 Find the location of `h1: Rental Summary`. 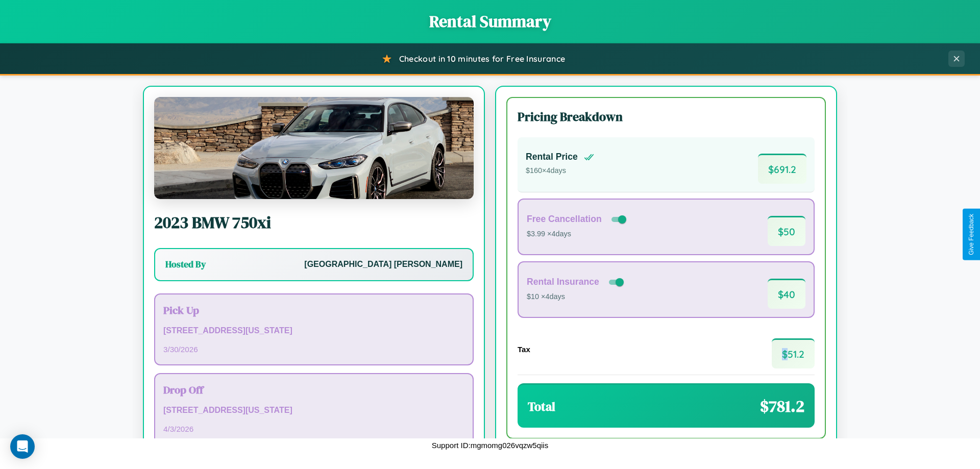

h1: Rental Summary is located at coordinates (490, 21).